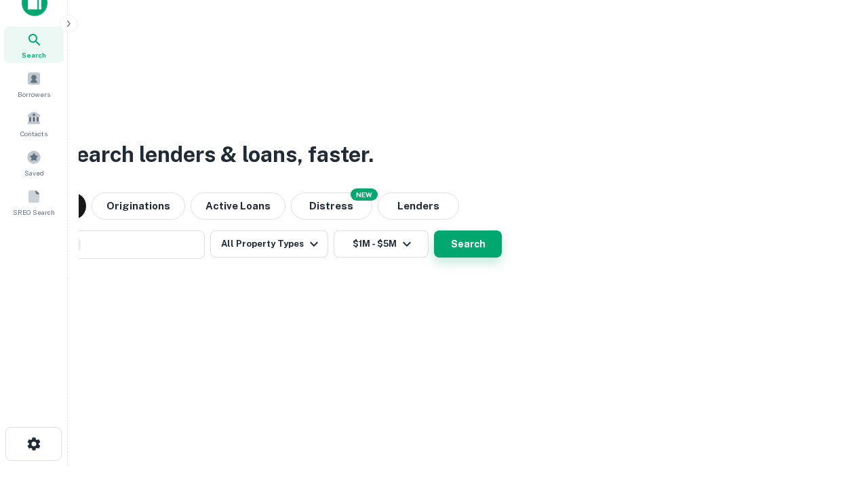  Describe the element at coordinates (834, 412) in the screenshot. I see `div: Chat Widget` at that location.